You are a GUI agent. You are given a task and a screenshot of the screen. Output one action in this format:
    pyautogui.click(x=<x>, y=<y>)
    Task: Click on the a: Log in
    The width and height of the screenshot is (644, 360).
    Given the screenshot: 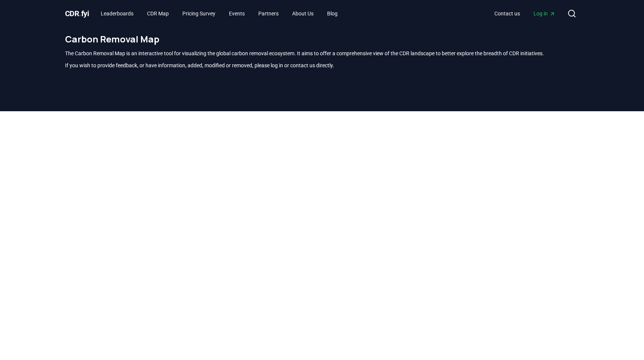 What is the action you would take?
    pyautogui.click(x=544, y=13)
    